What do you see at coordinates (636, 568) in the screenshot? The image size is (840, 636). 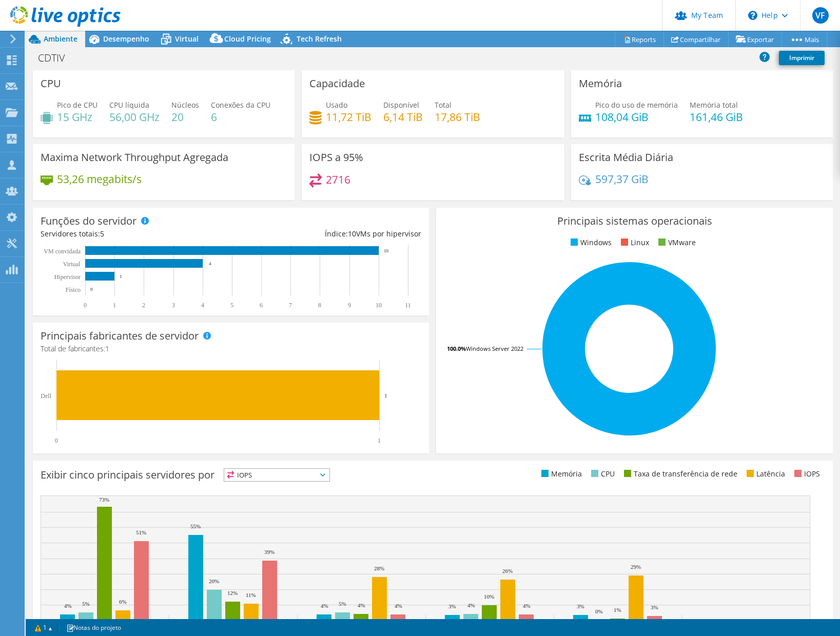 I see `text: 29%` at bounding box center [636, 568].